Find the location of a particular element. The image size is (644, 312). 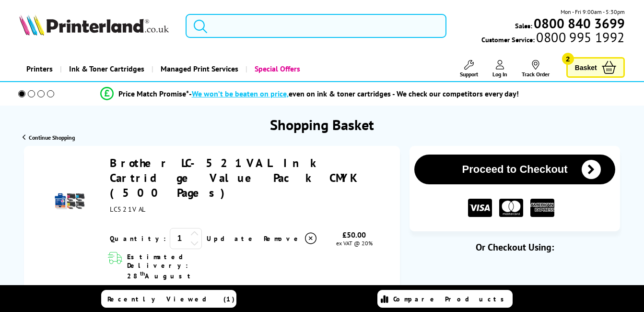

sup: th is located at coordinates (142, 273).